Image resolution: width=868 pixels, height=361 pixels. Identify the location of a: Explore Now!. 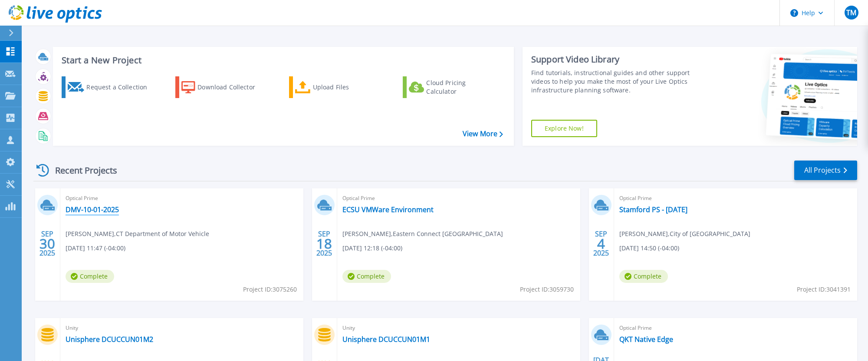
(564, 128).